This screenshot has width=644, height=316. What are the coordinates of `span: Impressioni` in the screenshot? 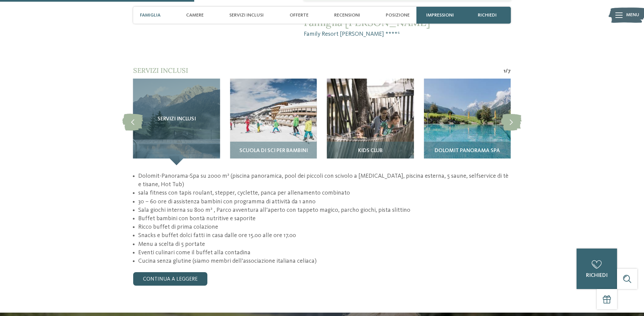 It's located at (440, 15).